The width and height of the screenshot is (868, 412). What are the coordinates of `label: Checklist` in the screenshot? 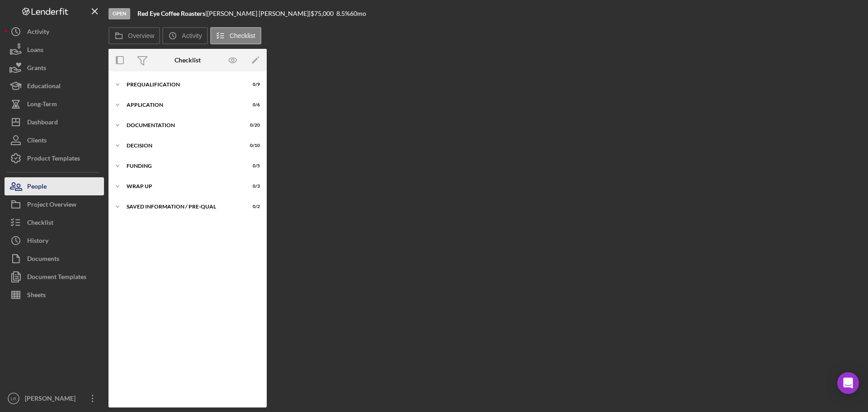 It's located at (242, 36).